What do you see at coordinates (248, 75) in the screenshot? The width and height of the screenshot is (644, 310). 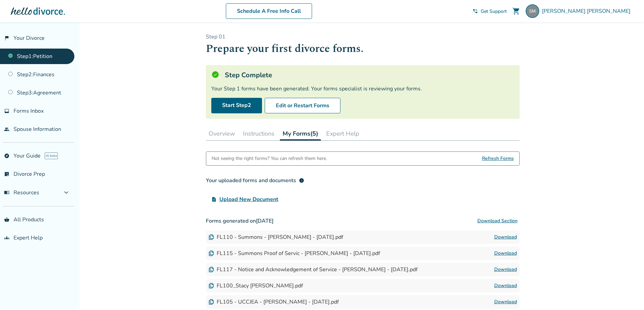 I see `h5: Step Complete` at bounding box center [248, 75].